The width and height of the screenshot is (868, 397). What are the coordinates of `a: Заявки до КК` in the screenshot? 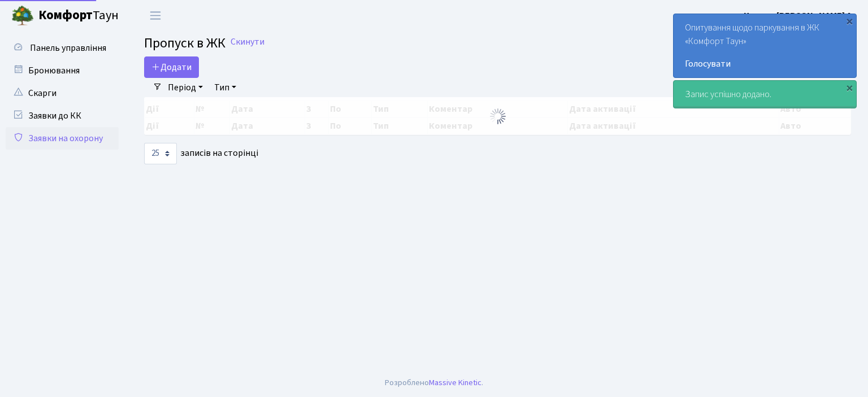 It's located at (62, 115).